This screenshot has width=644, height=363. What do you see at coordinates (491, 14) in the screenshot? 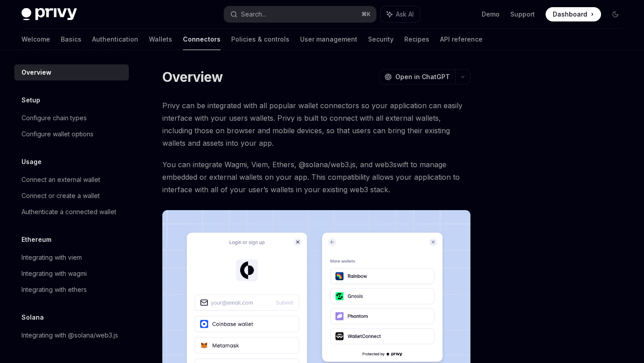
I see `a: Demo` at bounding box center [491, 14].